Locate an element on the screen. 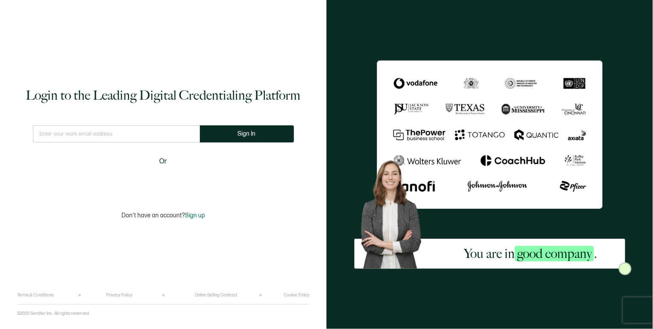 The width and height of the screenshot is (653, 329). a: Online Selling Contract is located at coordinates (216, 295).